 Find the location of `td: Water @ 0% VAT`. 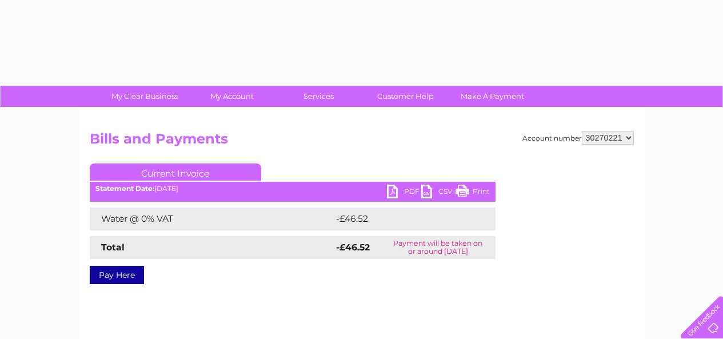

td: Water @ 0% VAT is located at coordinates (211, 219).